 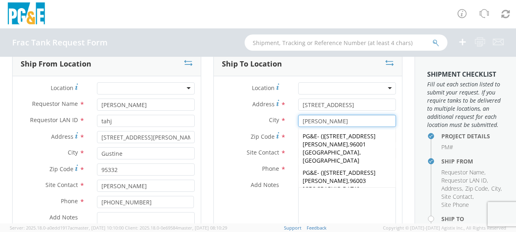 What do you see at coordinates (466, 75) in the screenshot?
I see `h3: Shipment Checklist` at bounding box center [466, 75].